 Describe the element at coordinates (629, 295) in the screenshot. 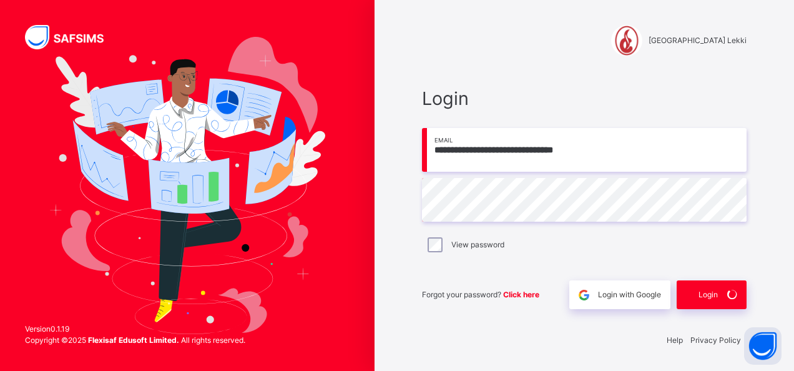

I see `span: Login with Google` at that location.